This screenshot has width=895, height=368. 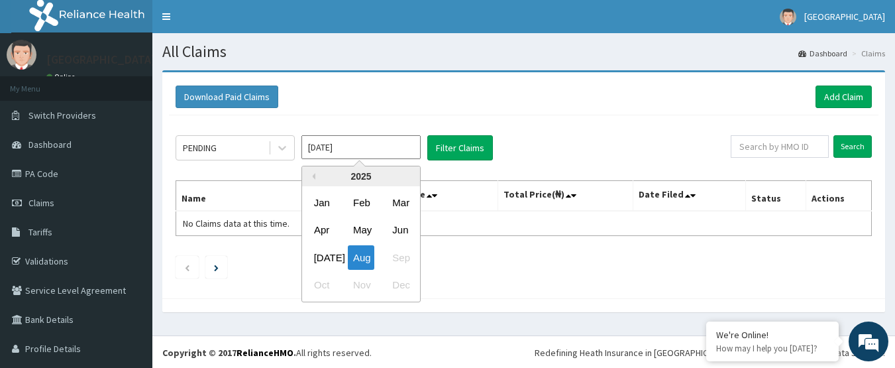 I want to click on th: Status, so click(x=775, y=196).